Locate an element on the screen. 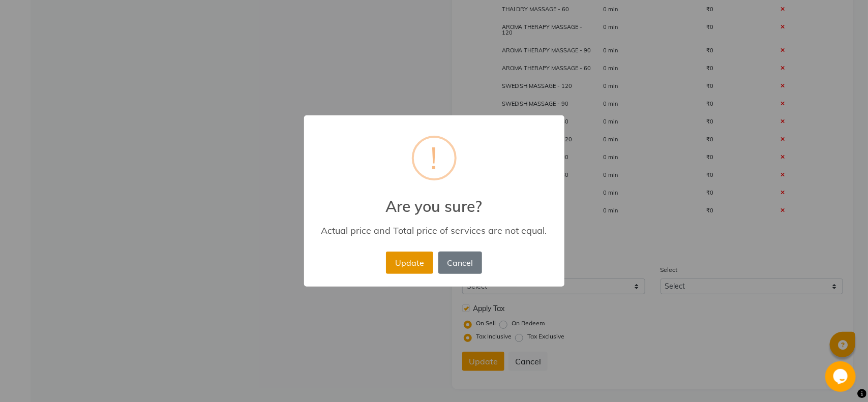  button: Cancel is located at coordinates (460, 263).